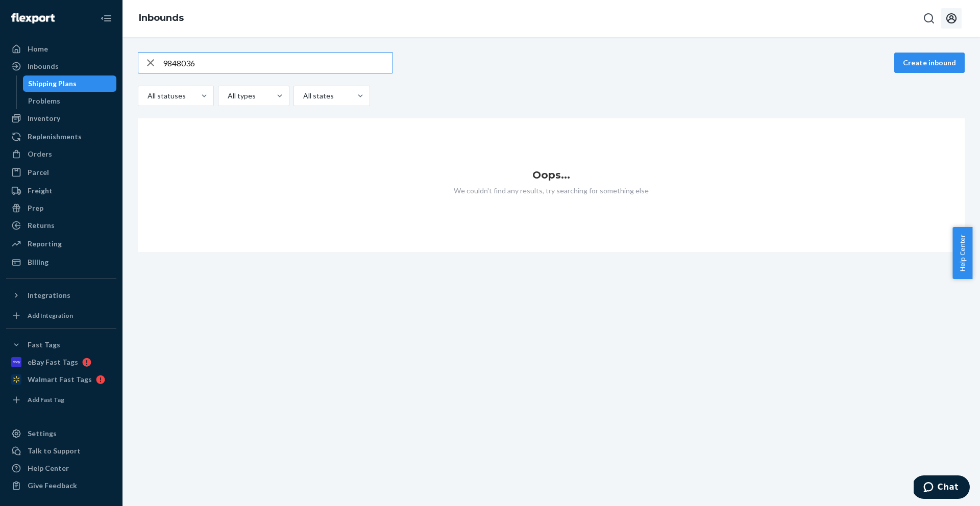 The width and height of the screenshot is (980, 506). I want to click on div: Add Integration, so click(50, 315).